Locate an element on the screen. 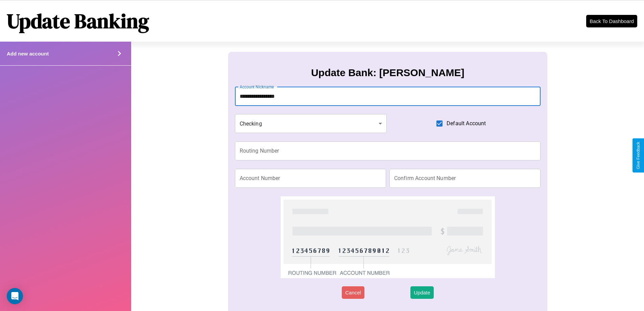 Image resolution: width=644 pixels, height=311 pixels. div: Checking is located at coordinates (311, 123).